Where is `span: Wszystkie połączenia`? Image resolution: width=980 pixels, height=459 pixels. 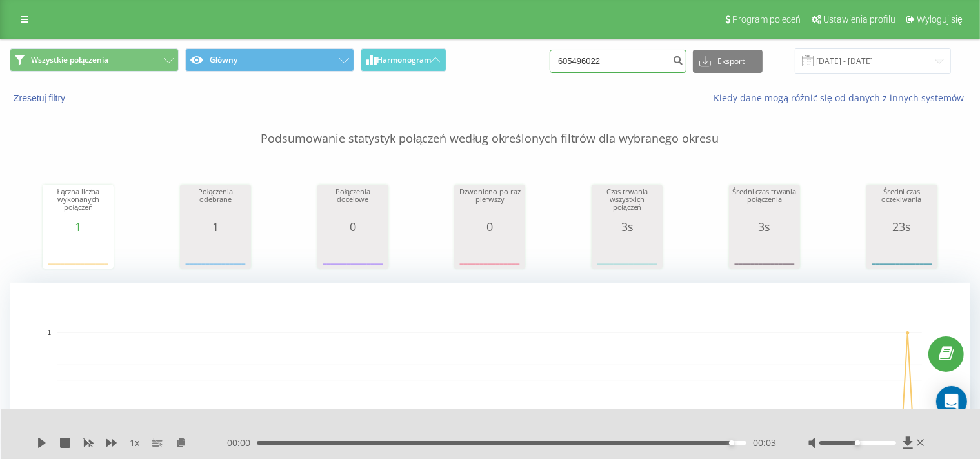
span: Wszystkie połączenia is located at coordinates (69, 60).